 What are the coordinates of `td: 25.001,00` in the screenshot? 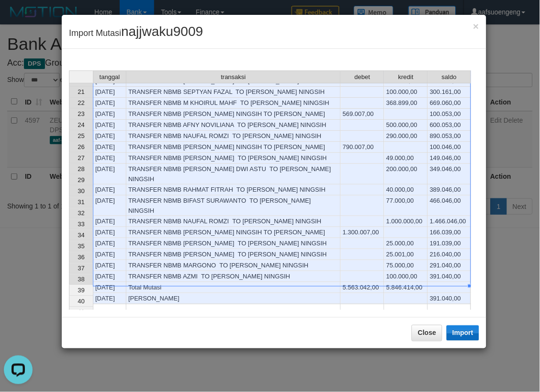 It's located at (406, 254).